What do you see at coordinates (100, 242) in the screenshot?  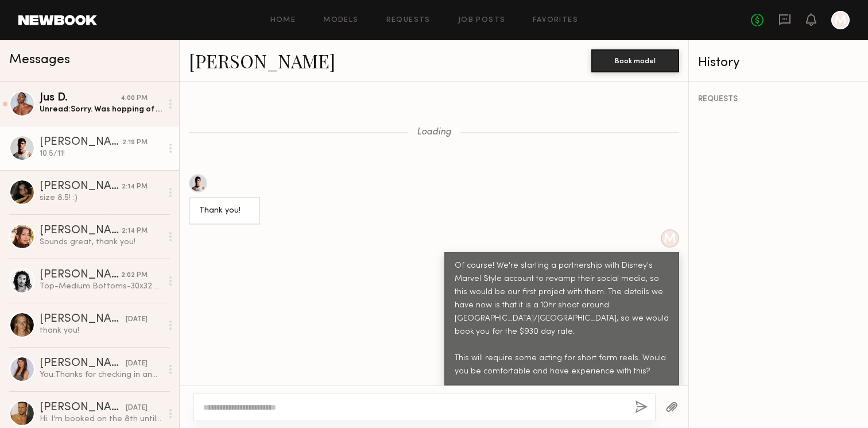 I see `div: Sounds great, thank you!` at bounding box center [100, 242].